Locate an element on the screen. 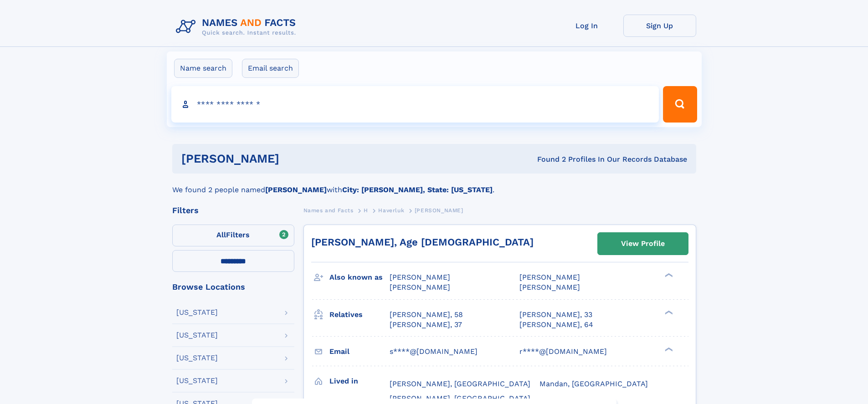  label: Email search is located at coordinates (270, 68).